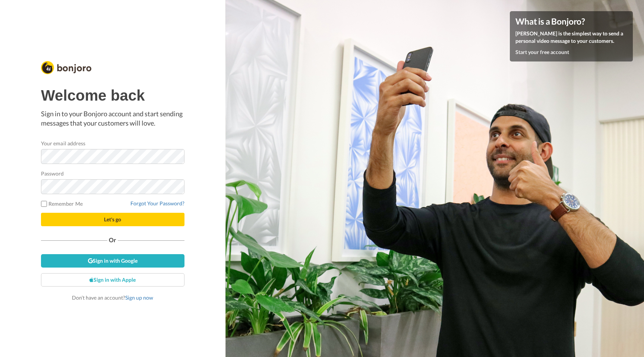 The height and width of the screenshot is (357, 644). Describe the element at coordinates (113, 261) in the screenshot. I see `a: Sign in with Google` at that location.